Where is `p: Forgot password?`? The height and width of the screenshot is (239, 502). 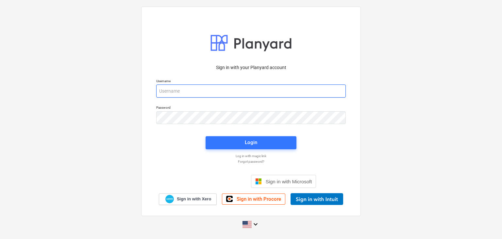 p: Forgot password? is located at coordinates (251, 161).